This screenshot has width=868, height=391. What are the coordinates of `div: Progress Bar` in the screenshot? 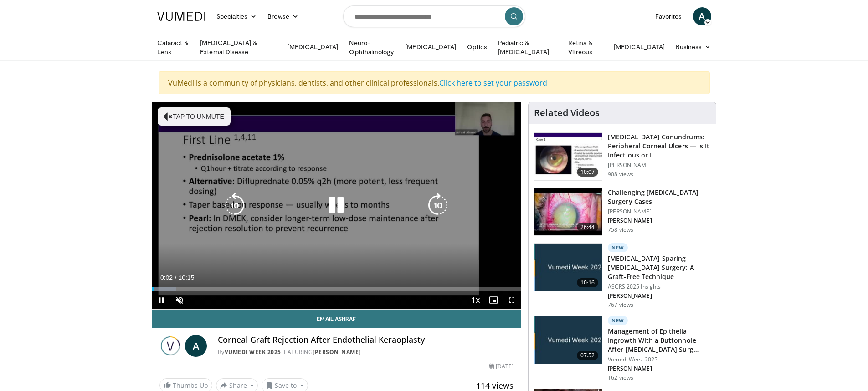 It's located at (337, 289).